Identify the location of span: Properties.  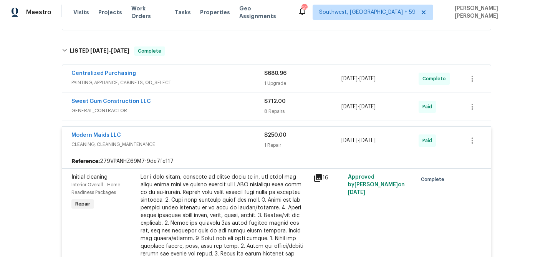
(215, 12).